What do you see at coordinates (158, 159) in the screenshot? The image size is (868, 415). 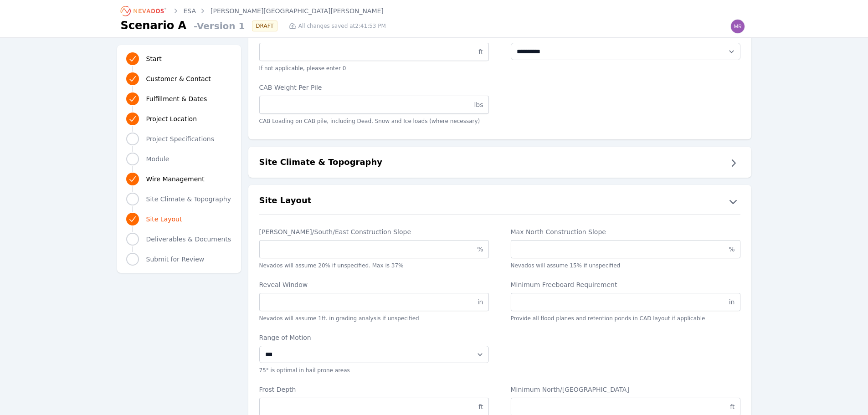 I see `span: Module` at bounding box center [158, 159].